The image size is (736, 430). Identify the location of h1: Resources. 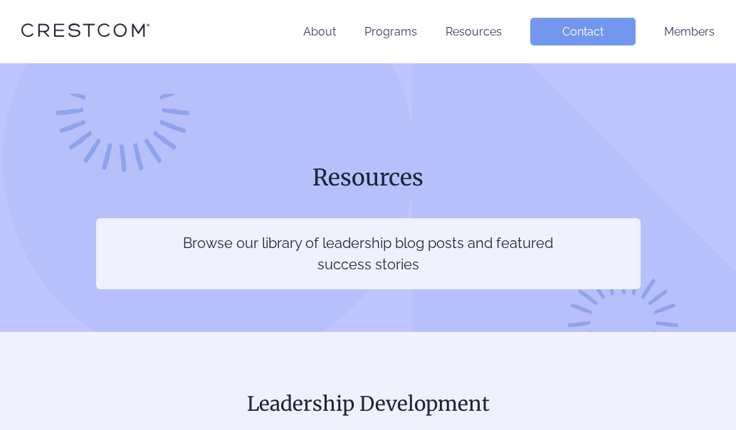
(368, 178).